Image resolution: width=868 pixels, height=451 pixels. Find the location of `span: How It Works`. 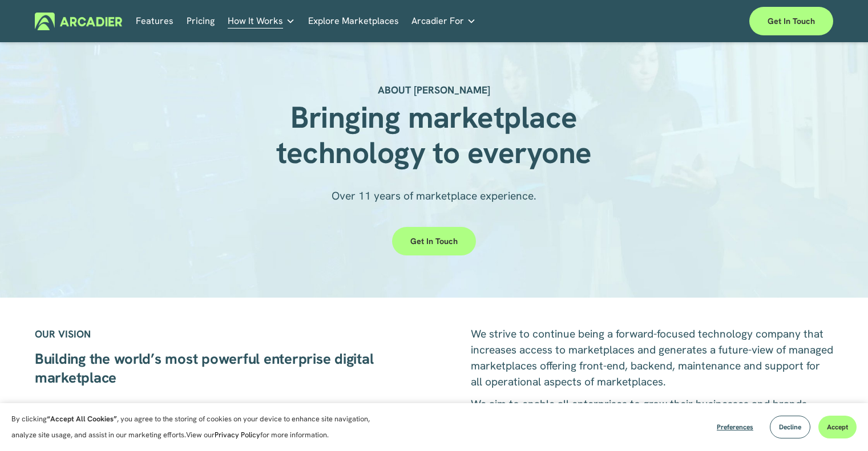

span: How It Works is located at coordinates (255, 21).